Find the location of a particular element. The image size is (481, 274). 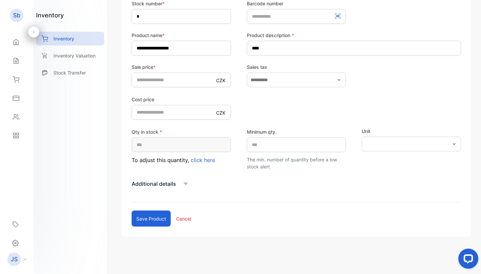

p: Additional details is located at coordinates (154, 184).